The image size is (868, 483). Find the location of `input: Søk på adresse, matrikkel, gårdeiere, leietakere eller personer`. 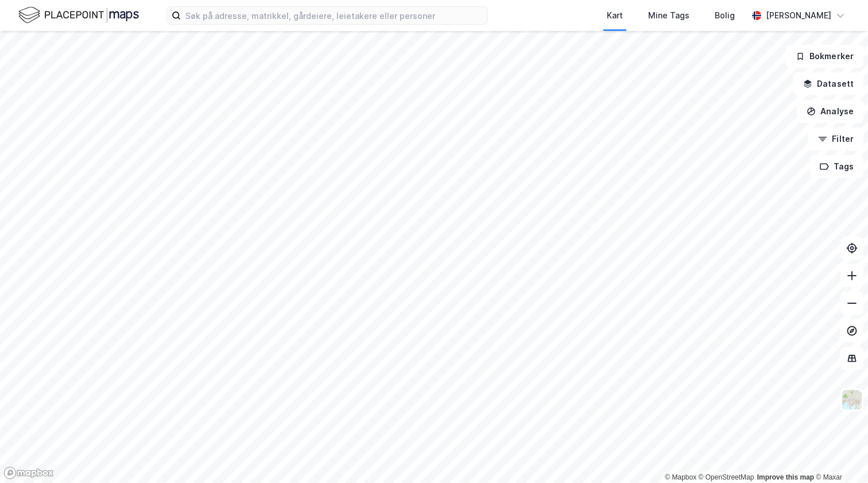

input: Søk på adresse, matrikkel, gårdeiere, leietakere eller personer is located at coordinates (334, 15).